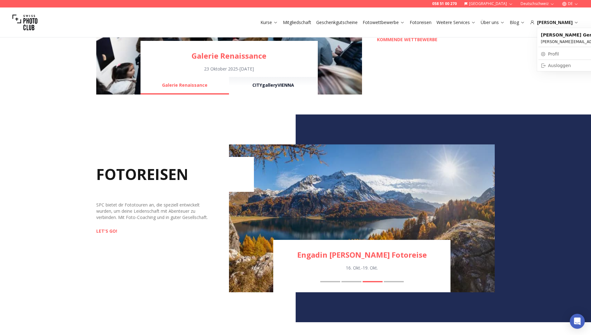 Image resolution: width=591 pixels, height=335 pixels. Describe the element at coordinates (269, 22) in the screenshot. I see `button: Kurse` at that location.